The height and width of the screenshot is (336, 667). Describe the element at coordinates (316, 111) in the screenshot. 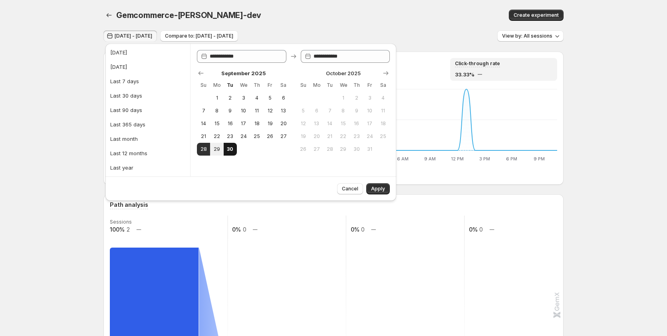

I see `button: Monday October 6 2025` at that location.